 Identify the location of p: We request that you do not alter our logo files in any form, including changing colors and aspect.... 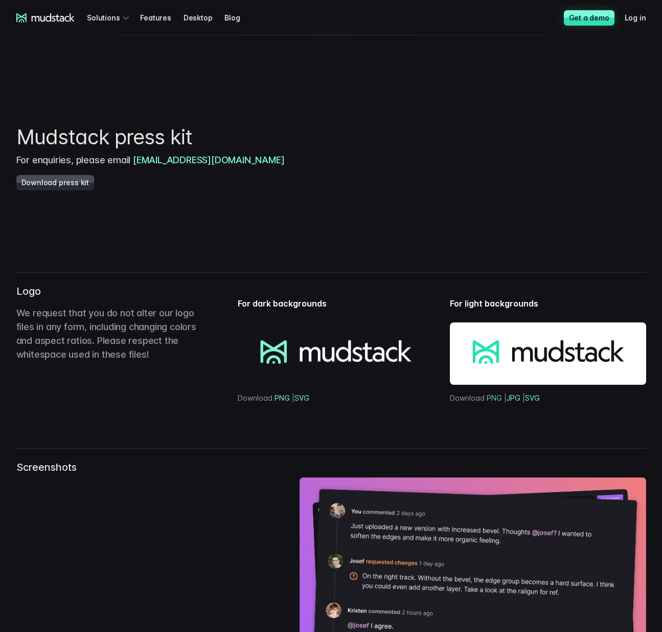
(111, 333).